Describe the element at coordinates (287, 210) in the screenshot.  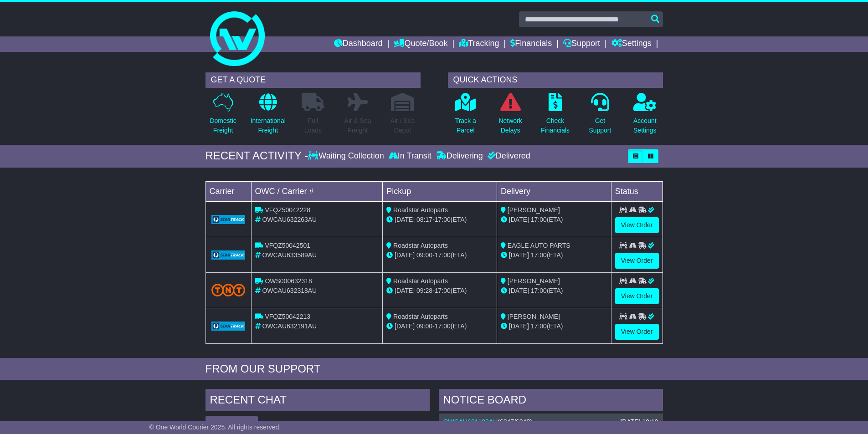
I see `span: VFQZ50042228` at that location.